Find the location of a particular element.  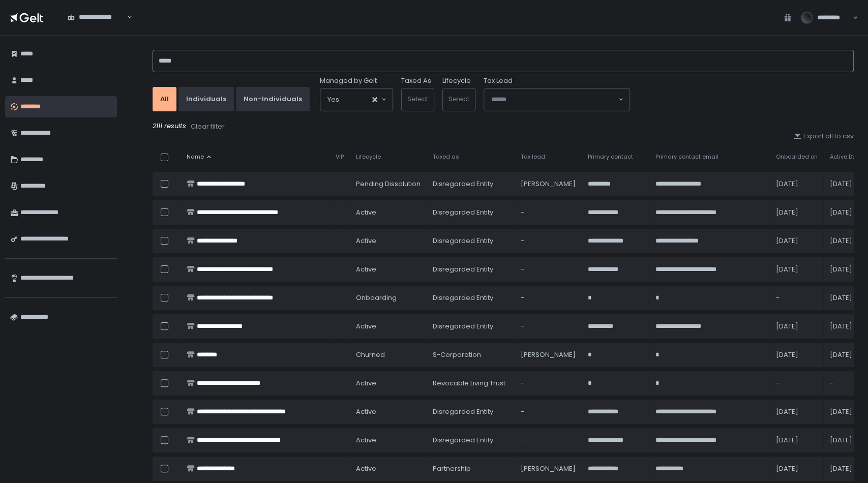

span: pending Dissolution is located at coordinates (388, 184).